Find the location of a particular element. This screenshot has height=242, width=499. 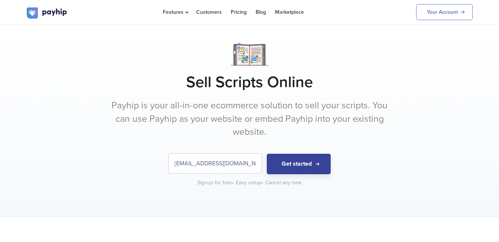

span: Features is located at coordinates (175, 12).